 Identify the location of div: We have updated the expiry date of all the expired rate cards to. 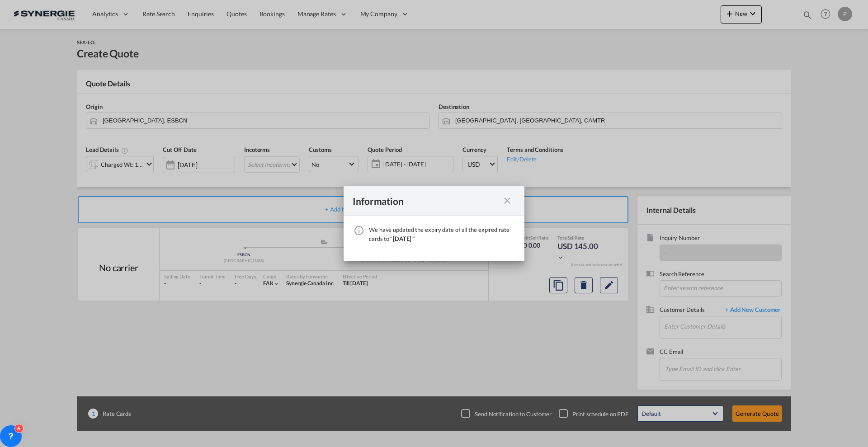
(442, 234).